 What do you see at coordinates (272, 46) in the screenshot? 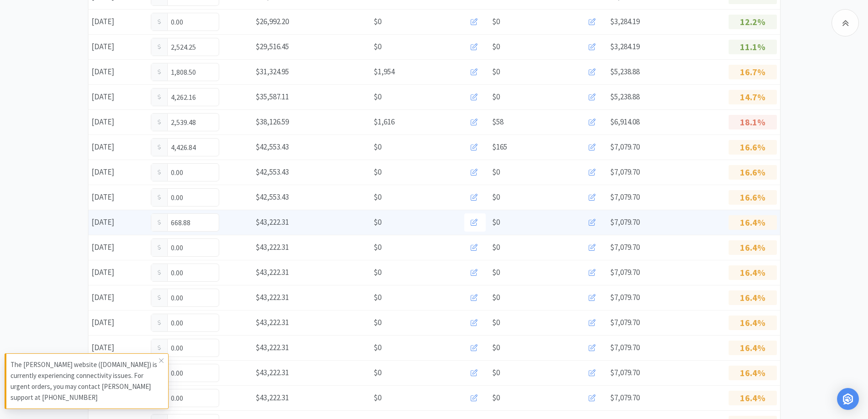
I see `span: $29,516.45` at bounding box center [272, 46].